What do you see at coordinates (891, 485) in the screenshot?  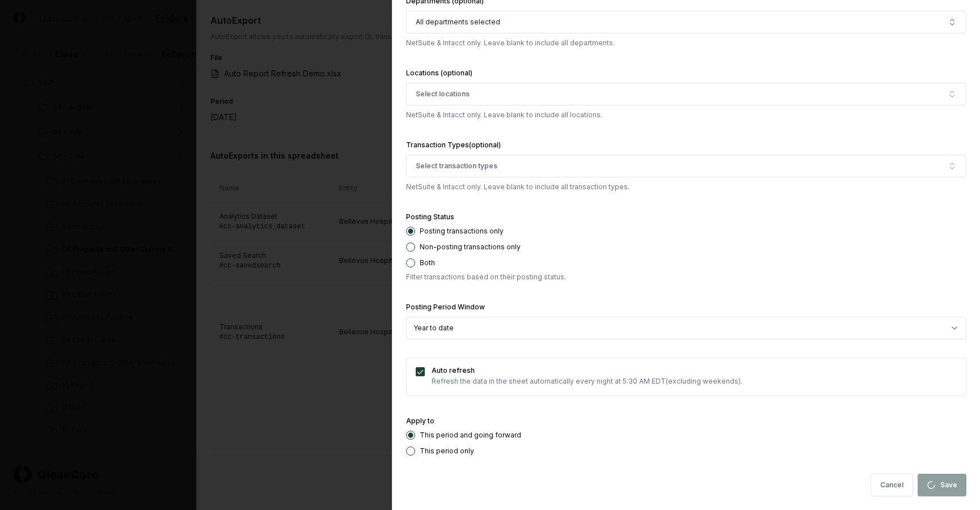 I see `button: Cancel` at bounding box center [891, 485].